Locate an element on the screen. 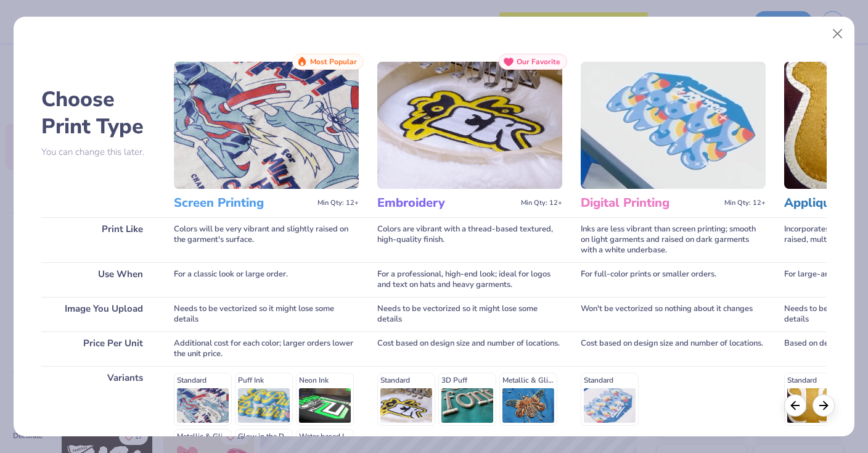 The height and width of the screenshot is (453, 868). div: Inks are less vibrant than screen printing; smooth on light garments and raised on dark garments ... is located at coordinates (673, 239).